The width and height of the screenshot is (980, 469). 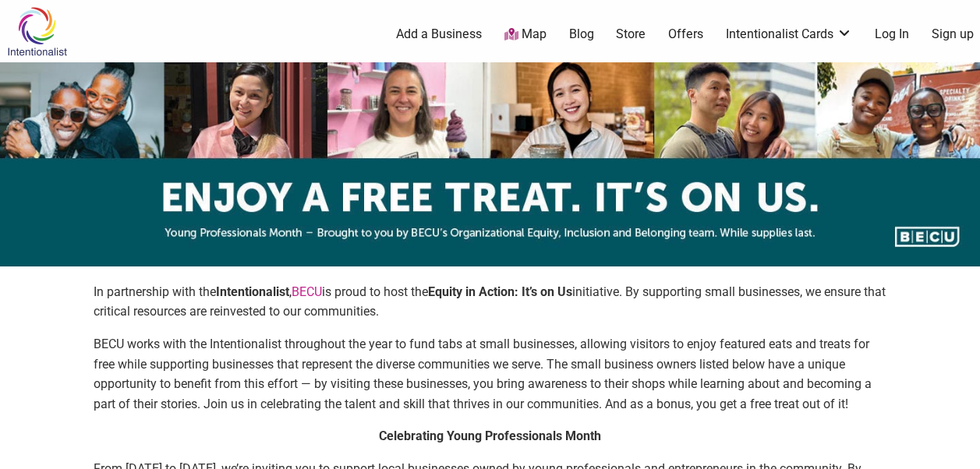 I want to click on a: Store, so click(x=631, y=34).